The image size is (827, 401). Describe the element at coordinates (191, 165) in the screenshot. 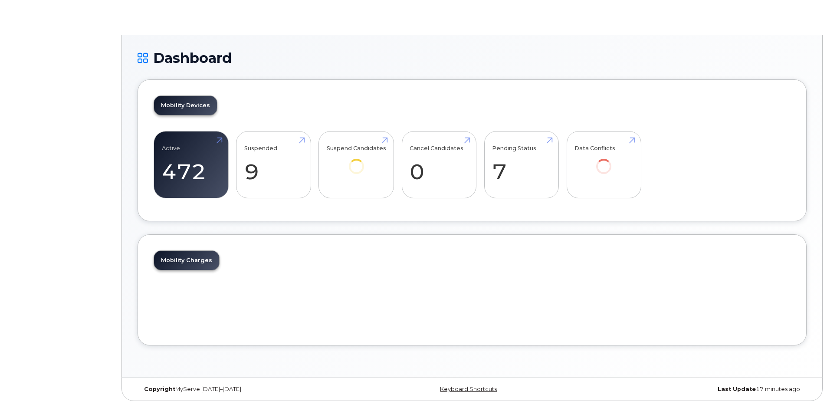

I see `a: Active 472` at that location.